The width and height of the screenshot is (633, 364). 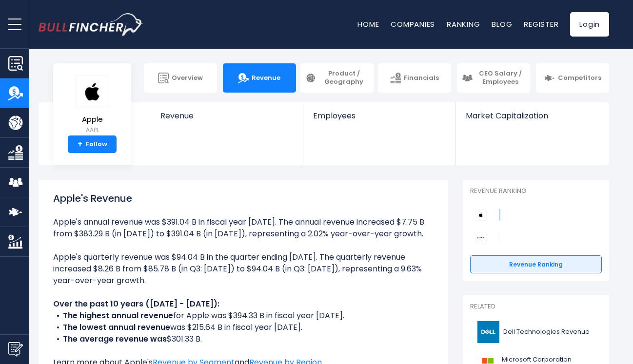 I want to click on a: Market Capitalization, so click(x=532, y=120).